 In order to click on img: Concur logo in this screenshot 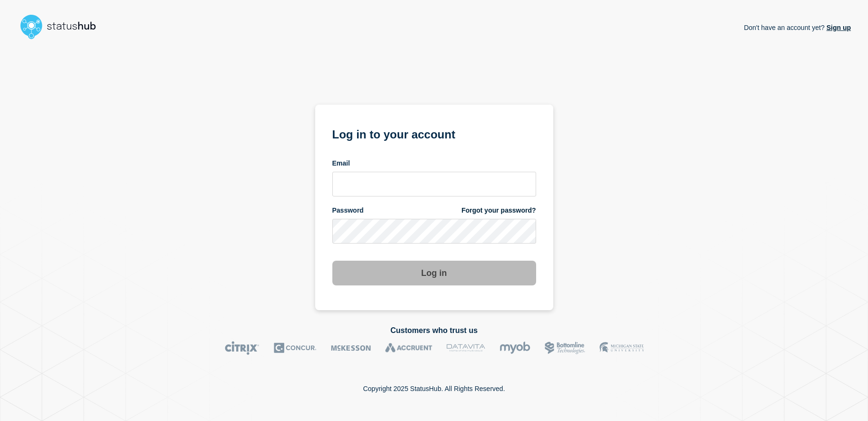, I will do `click(295, 348)`.